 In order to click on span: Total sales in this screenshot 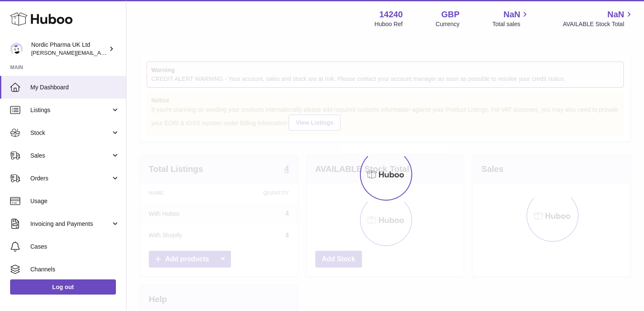, I will do `click(510, 24)`.